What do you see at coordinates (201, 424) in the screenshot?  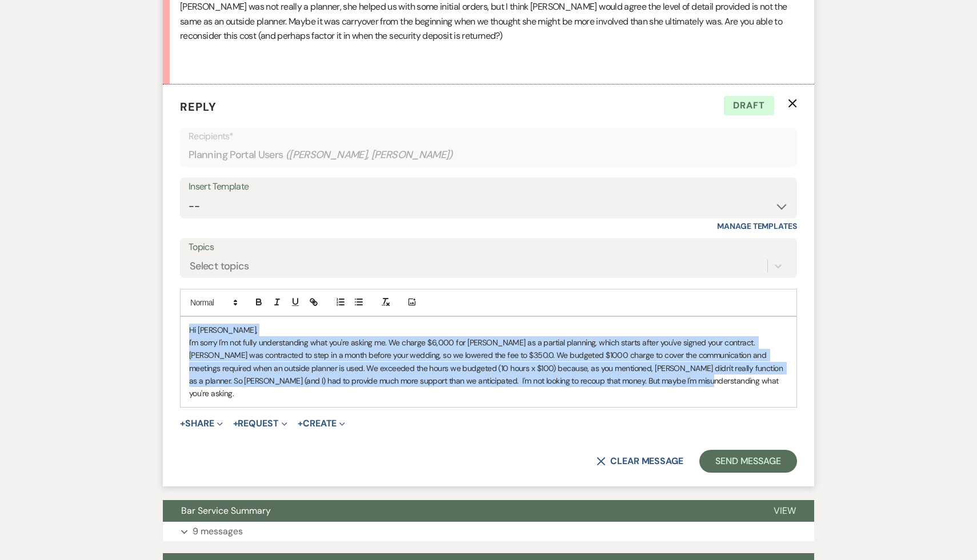 I see `button: Share` at bounding box center [201, 424].